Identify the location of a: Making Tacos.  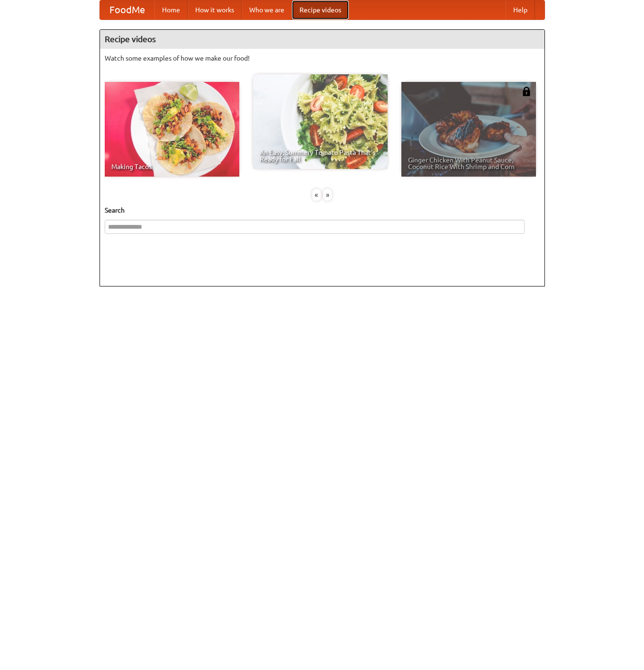
(172, 129).